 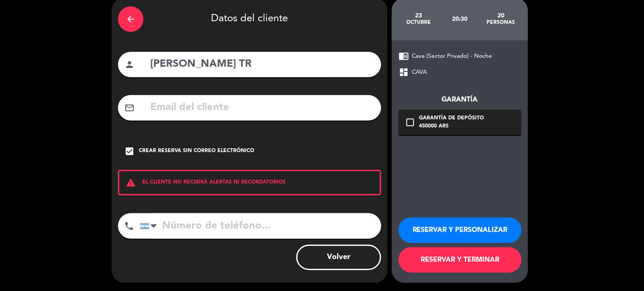 I want to click on input: Email del cliente, so click(x=262, y=107).